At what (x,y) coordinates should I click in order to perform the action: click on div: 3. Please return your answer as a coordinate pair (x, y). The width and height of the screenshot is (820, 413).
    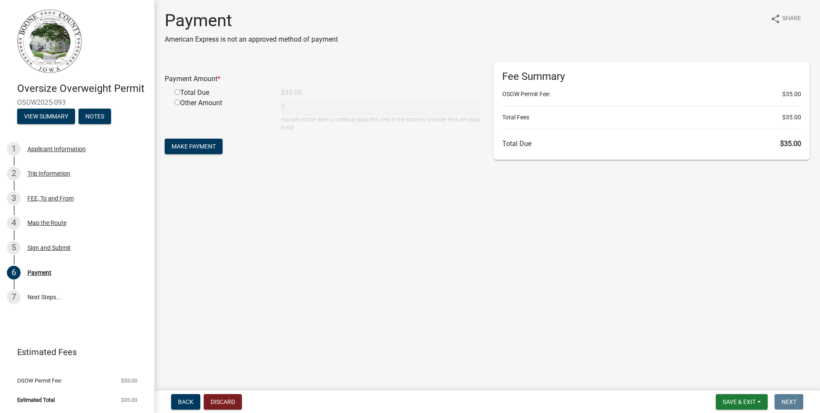
    Looking at the image, I should click on (14, 198).